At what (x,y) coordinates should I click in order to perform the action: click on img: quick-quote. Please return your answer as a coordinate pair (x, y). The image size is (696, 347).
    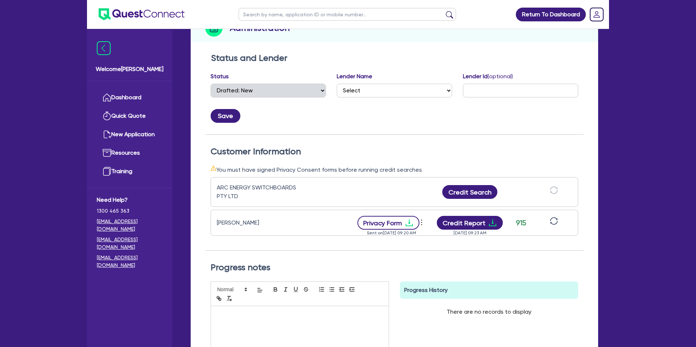
    Looking at the image, I should click on (107, 116).